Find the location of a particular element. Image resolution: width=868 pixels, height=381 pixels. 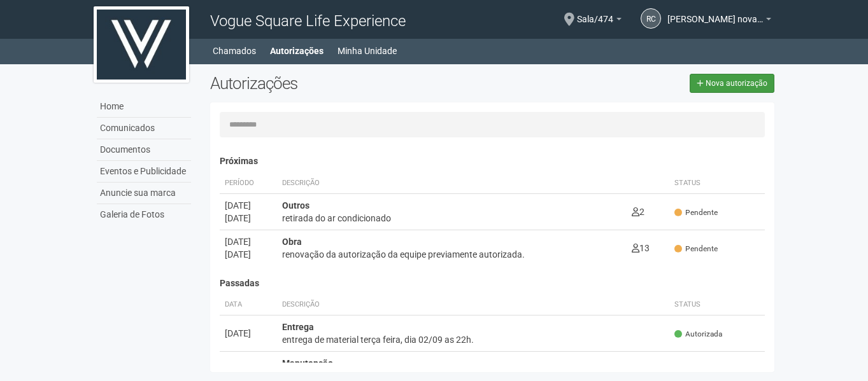

span: Autorizada is located at coordinates (698, 334).